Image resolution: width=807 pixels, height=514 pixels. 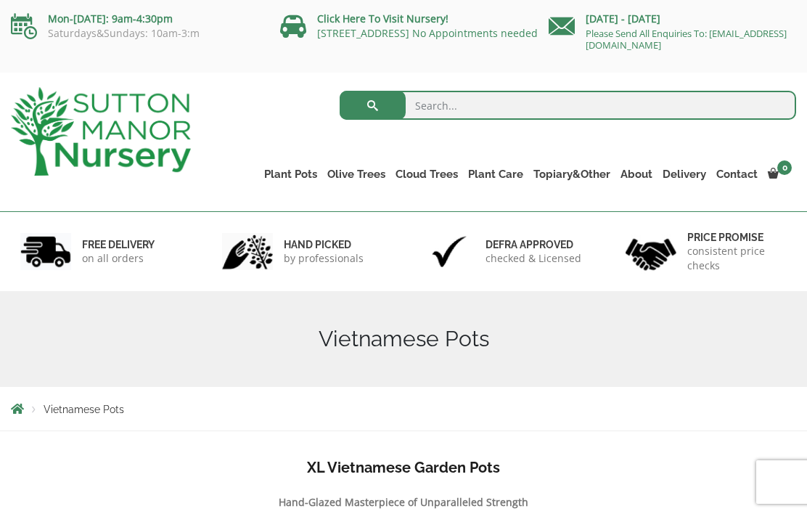 What do you see at coordinates (118, 258) in the screenshot?
I see `p: on all orders` at bounding box center [118, 258].